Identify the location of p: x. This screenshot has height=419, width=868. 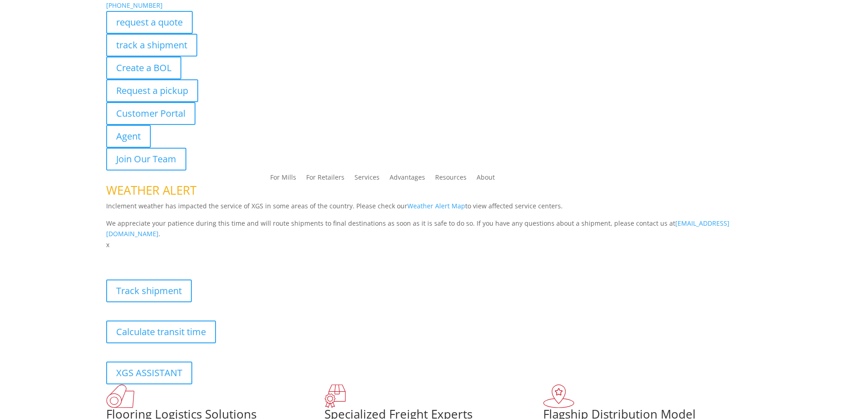
(434, 245).